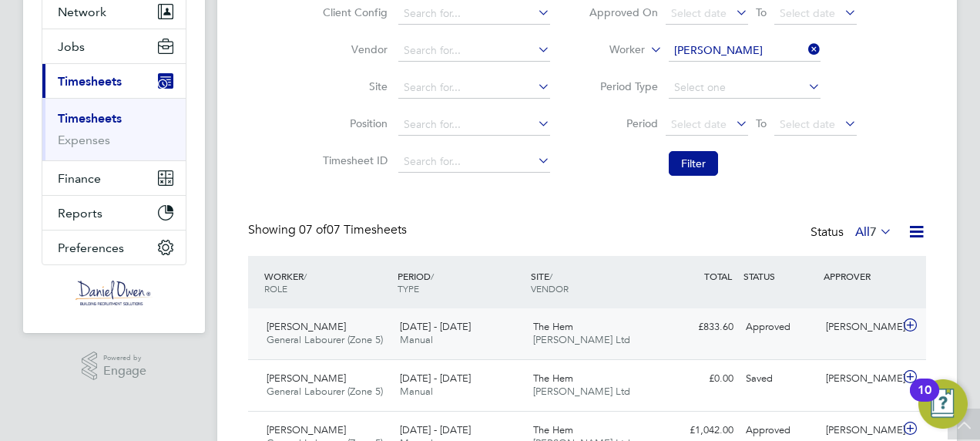 The width and height of the screenshot is (980, 441). I want to click on span: Finance, so click(79, 178).